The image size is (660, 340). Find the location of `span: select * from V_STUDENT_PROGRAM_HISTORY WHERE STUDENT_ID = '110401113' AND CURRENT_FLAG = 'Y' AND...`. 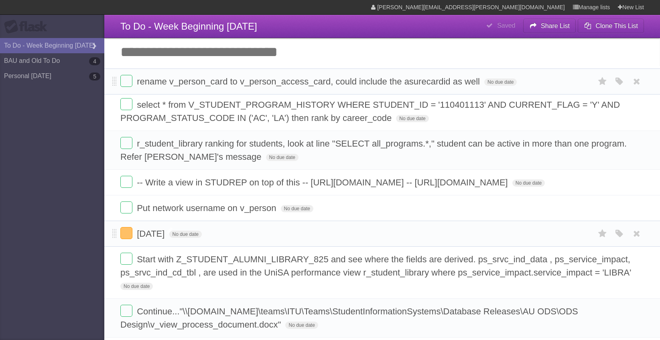

span: select * from V_STUDENT_PROGRAM_HISTORY WHERE STUDENT_ID = '110401113' AND CURRENT_FLAG = 'Y' AND... is located at coordinates (370, 111).